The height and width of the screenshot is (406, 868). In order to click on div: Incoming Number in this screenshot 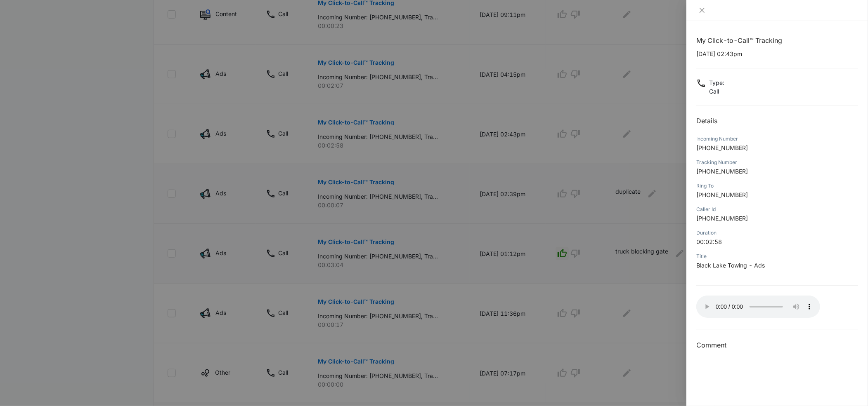, I will do `click(777, 139)`.